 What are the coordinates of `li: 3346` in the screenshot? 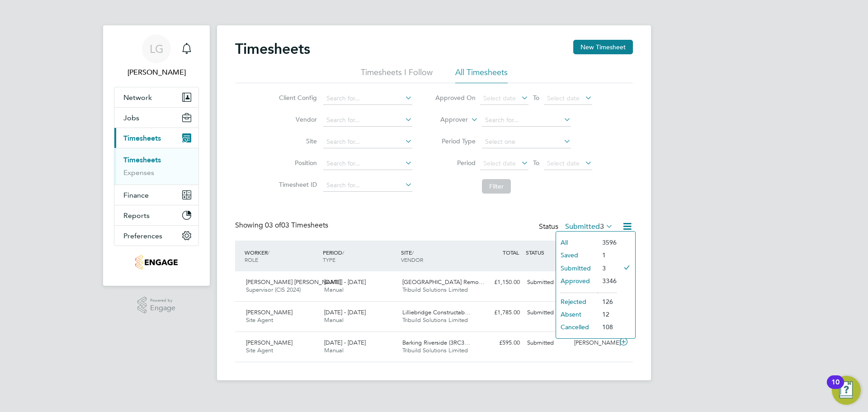 It's located at (607, 281).